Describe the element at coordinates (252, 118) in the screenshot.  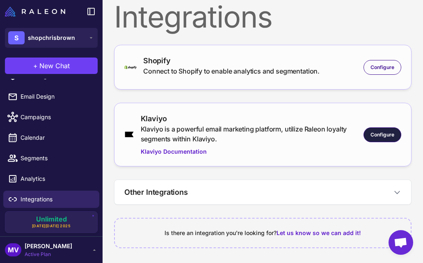
I see `div: Klaviyo` at that location.